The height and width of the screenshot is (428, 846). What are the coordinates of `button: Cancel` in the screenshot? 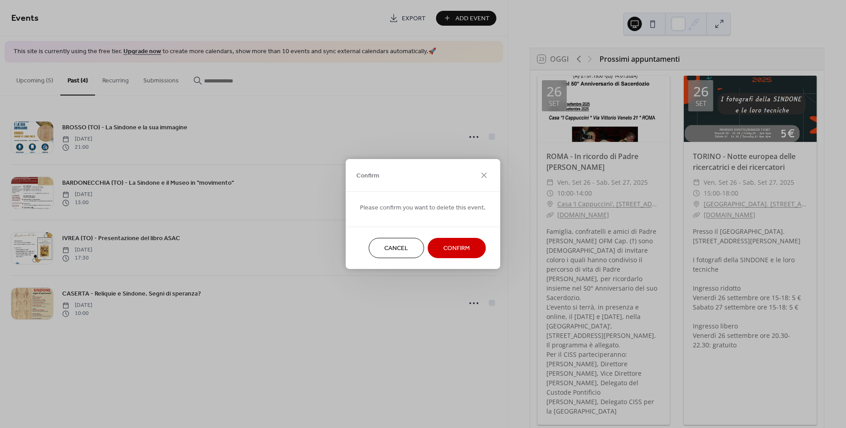 It's located at (397, 248).